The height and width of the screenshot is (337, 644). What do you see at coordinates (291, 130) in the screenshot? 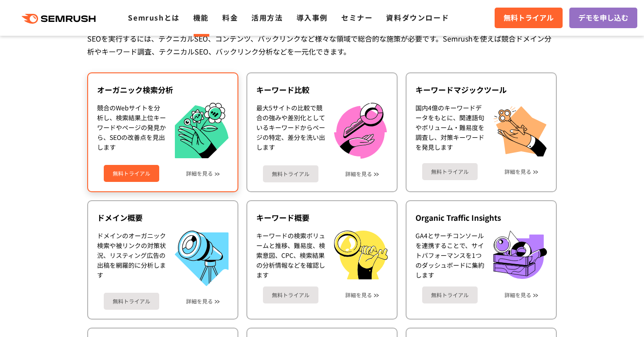
I see `div: 最大5サイトの比較で競合の強みや差別化としているキーワードからページの特定、差分を洗い出します` at bounding box center [291, 130].